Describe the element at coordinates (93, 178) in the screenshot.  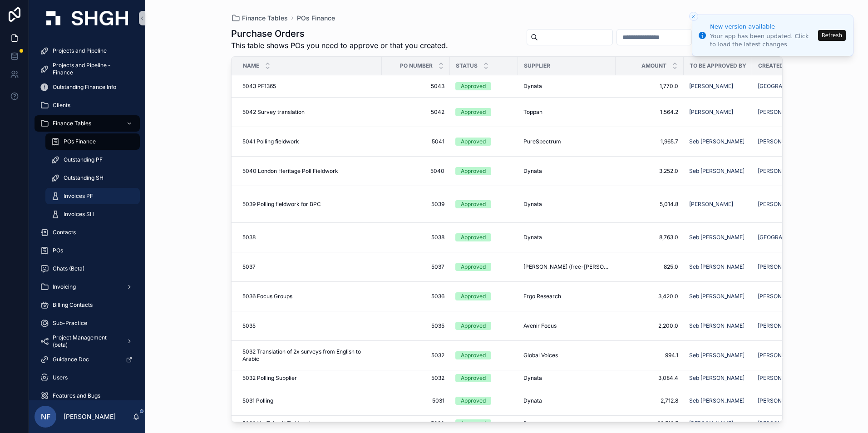
I see `a: Outstanding SH` at that location.